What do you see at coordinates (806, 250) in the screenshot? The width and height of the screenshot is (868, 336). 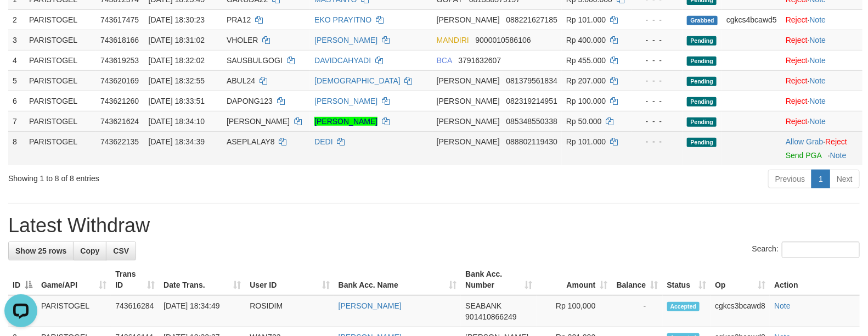 I see `label: Search:` at bounding box center [806, 250].